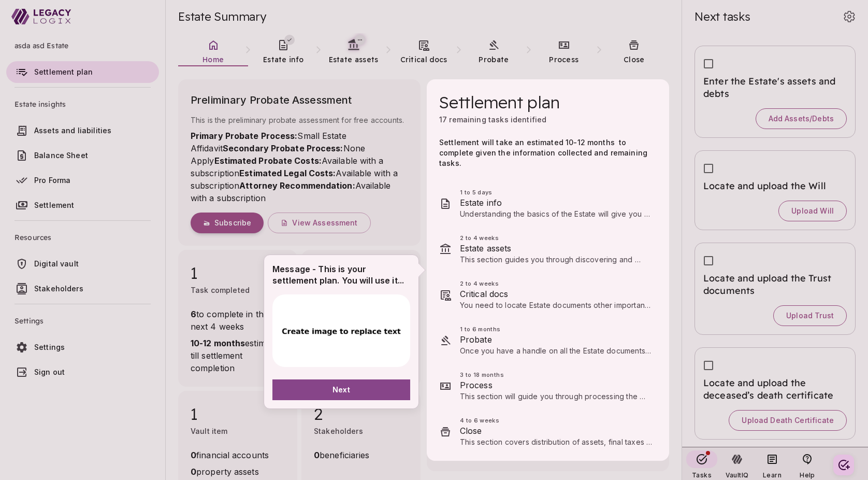 This screenshot has width=868, height=480. I want to click on div: 1 to 6 monthsProbateOnce you have a handle on all the Estate documents and assets, you can make a..., so click(548, 340).